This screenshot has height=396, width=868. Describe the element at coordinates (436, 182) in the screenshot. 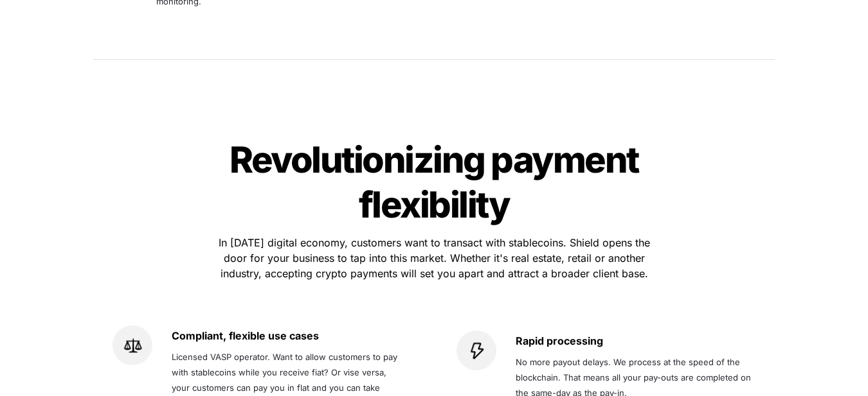

I see `span: Revolutionizing payment flexibility` at that location.